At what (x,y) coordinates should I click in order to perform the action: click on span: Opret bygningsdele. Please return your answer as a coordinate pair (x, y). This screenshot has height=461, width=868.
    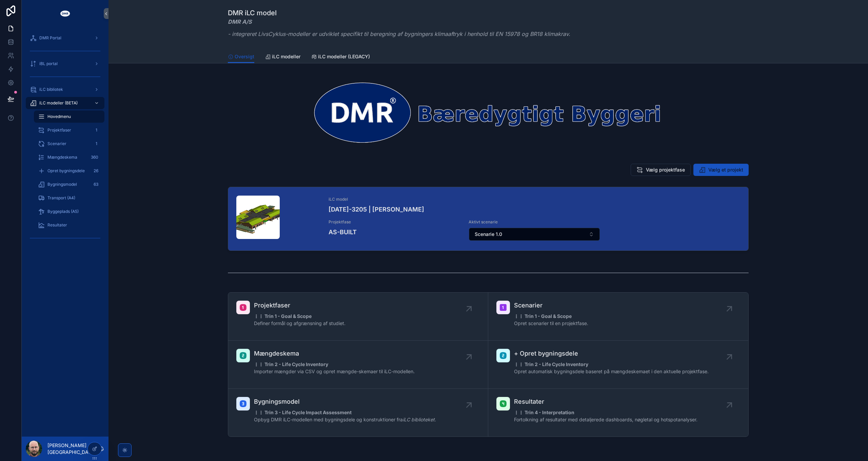
    Looking at the image, I should click on (67, 171).